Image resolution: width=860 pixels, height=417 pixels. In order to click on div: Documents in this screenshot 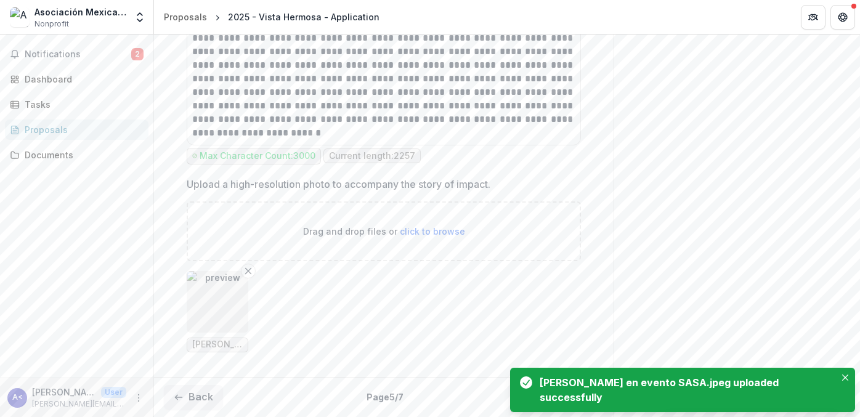, I will do `click(81, 155)`.